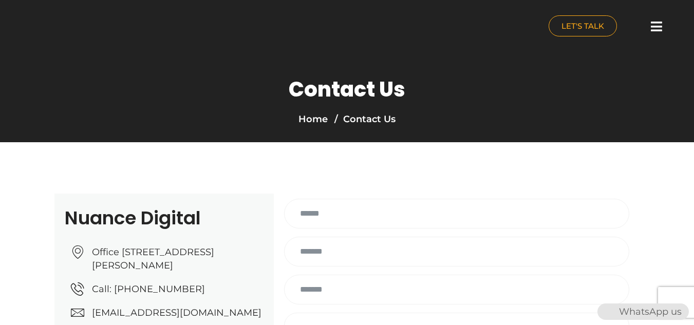 This screenshot has width=694, height=325. What do you see at coordinates (48, 27) in the screenshot?
I see `img: nuance-qatar_logo` at bounding box center [48, 27].